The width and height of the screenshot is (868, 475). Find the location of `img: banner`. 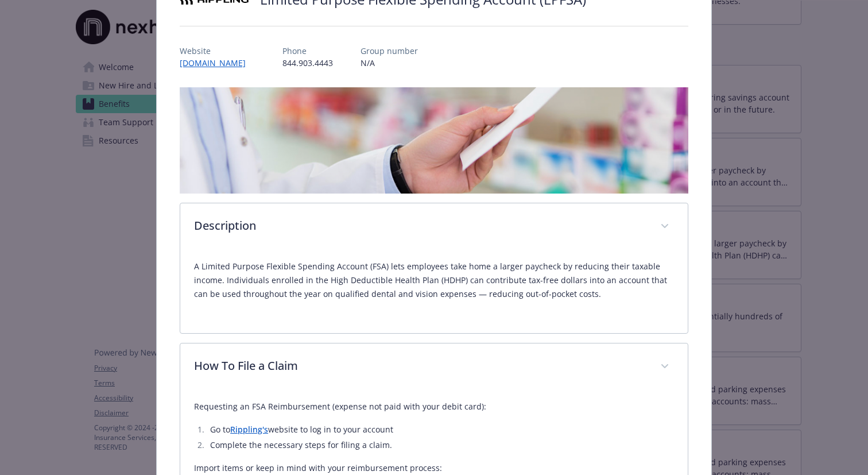

img: banner is located at coordinates (434, 140).